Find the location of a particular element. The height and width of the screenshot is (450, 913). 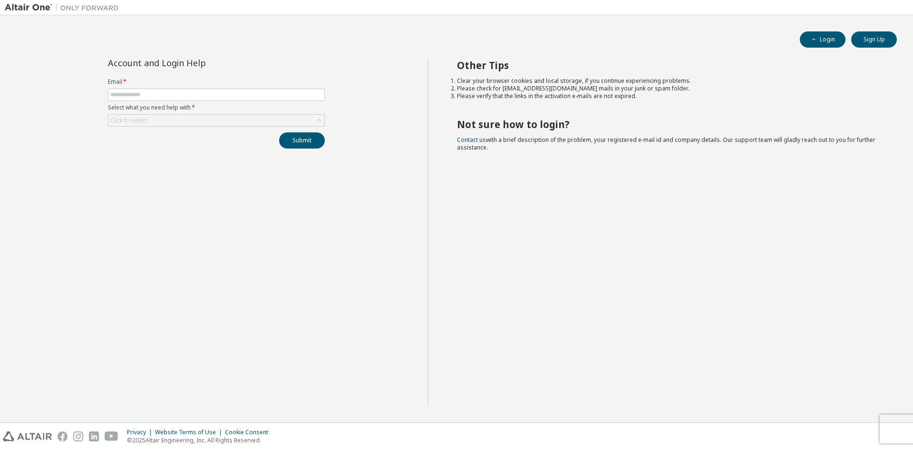

span: with a brief description of the problem, your registered e-mail id and company details. Our suppo... is located at coordinates (666, 143).